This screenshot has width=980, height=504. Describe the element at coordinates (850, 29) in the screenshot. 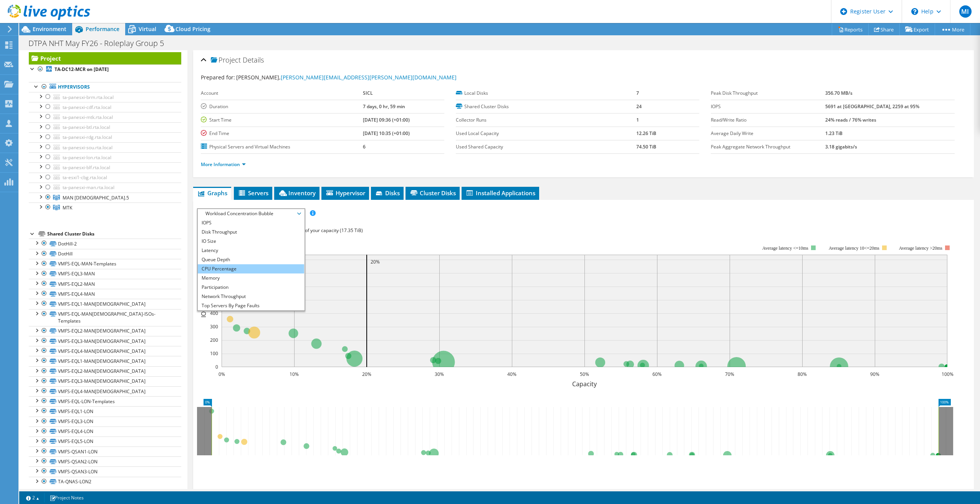

I see `a: Reports` at that location.